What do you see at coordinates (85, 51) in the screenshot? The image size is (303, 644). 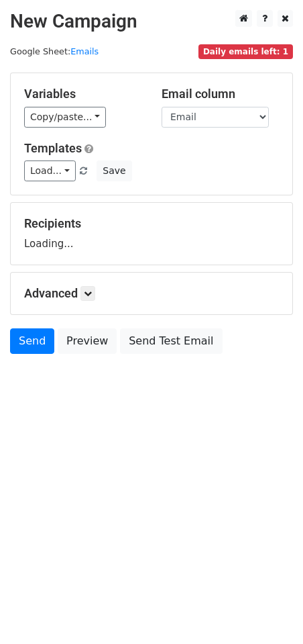 I see `a: Emails` at bounding box center [85, 51].